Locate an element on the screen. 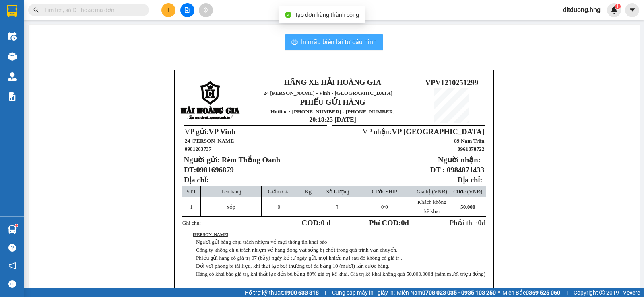  span: 0 đ is located at coordinates (326, 223).